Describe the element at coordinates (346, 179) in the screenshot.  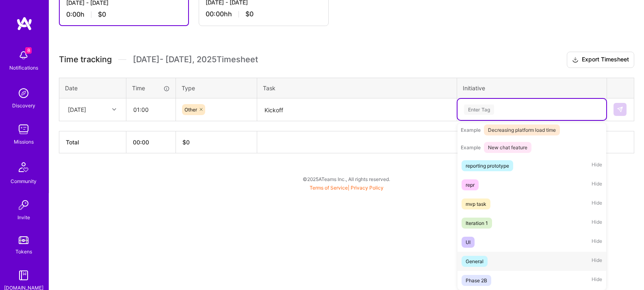
I see `div: © 2025 ATeams Inc., All rights reserved.` at that location.